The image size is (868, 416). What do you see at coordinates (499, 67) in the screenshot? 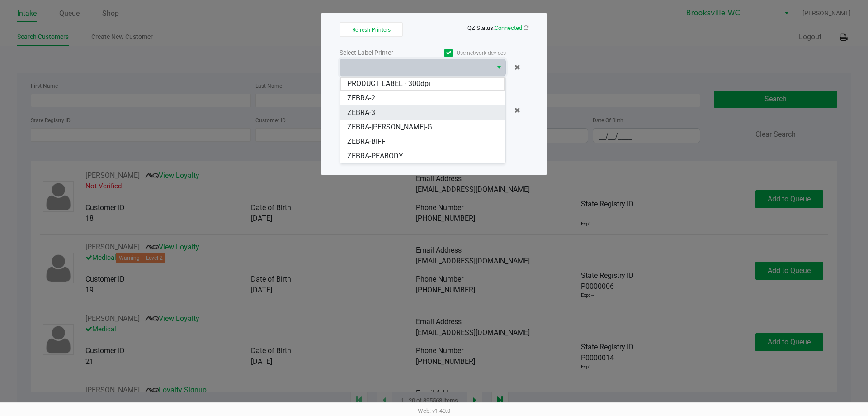
I see `button: Select` at bounding box center [499, 67].